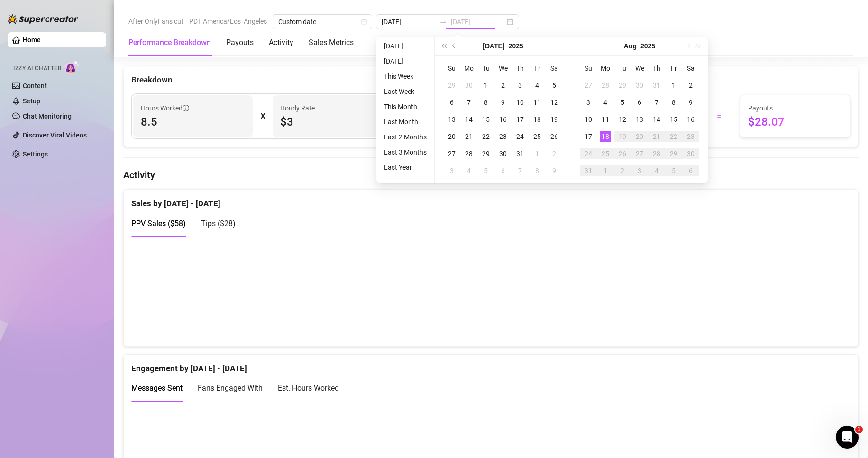  Describe the element at coordinates (555, 154) in the screenshot. I see `td: 2025-08-02` at that location.